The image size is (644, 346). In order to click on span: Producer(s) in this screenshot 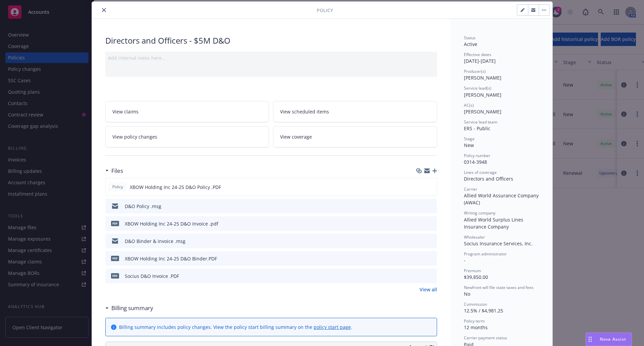, I will do `click(474, 71)`.